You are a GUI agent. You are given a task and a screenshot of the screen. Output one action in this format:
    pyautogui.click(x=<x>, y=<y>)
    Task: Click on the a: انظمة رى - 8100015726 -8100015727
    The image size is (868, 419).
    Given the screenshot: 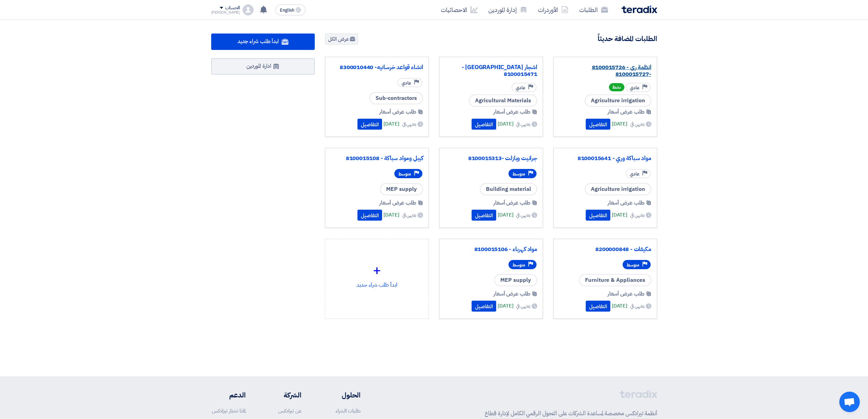 What is the action you would take?
    pyautogui.click(x=605, y=70)
    